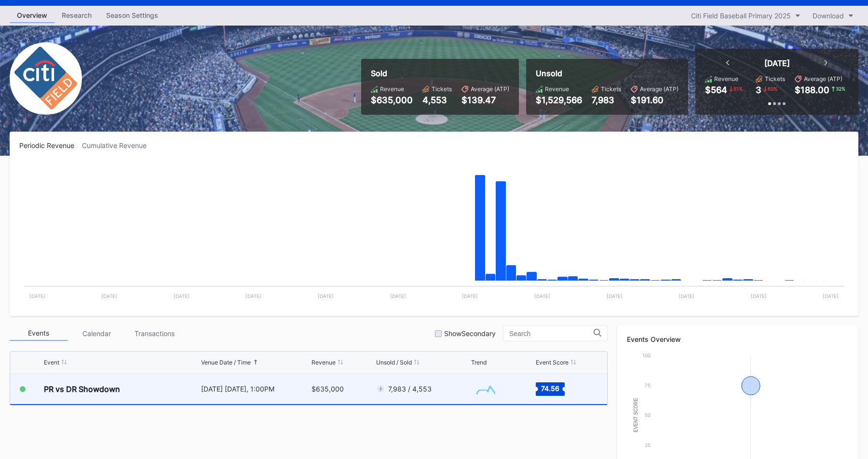 The width and height of the screenshot is (868, 459). What do you see at coordinates (32, 16) in the screenshot?
I see `a: Overview` at bounding box center [32, 16].